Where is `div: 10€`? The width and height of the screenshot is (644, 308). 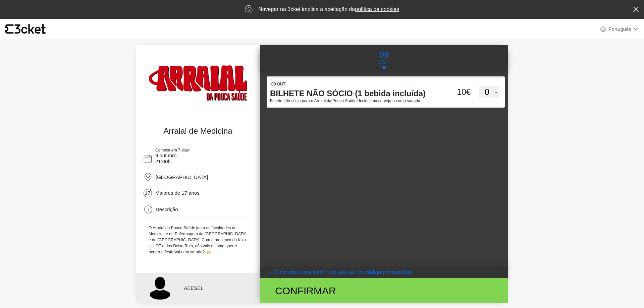
div: 10€ is located at coordinates (455, 92).